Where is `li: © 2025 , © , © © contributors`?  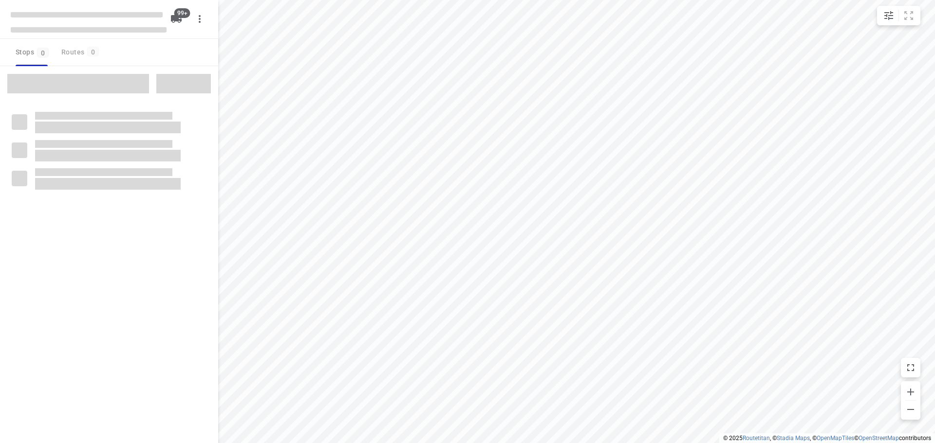
li: © 2025 , © , © © contributors is located at coordinates (826, 439).